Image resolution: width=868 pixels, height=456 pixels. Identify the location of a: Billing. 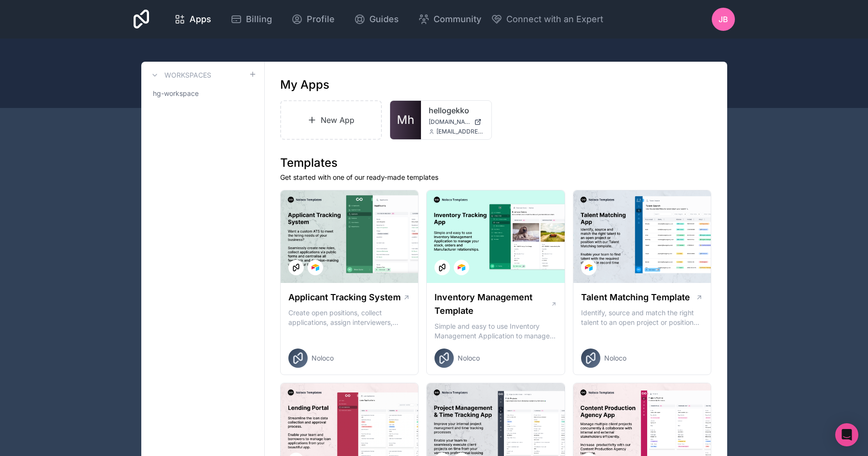
(252, 20).